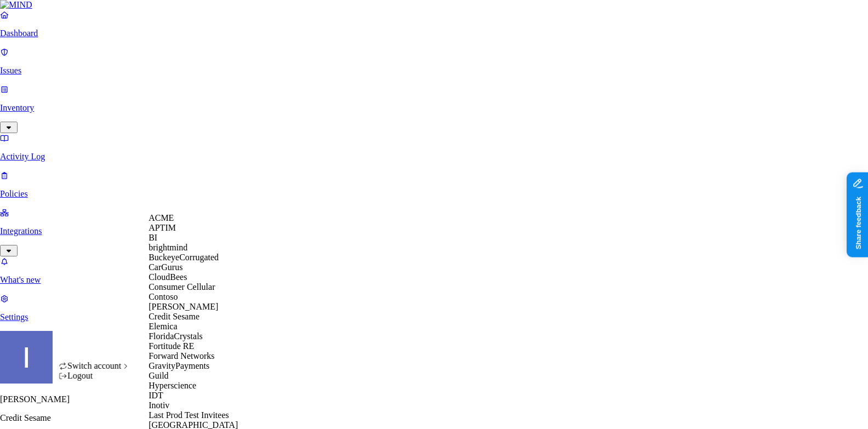 The height and width of the screenshot is (429, 868). I want to click on span: Forward Networks, so click(182, 355).